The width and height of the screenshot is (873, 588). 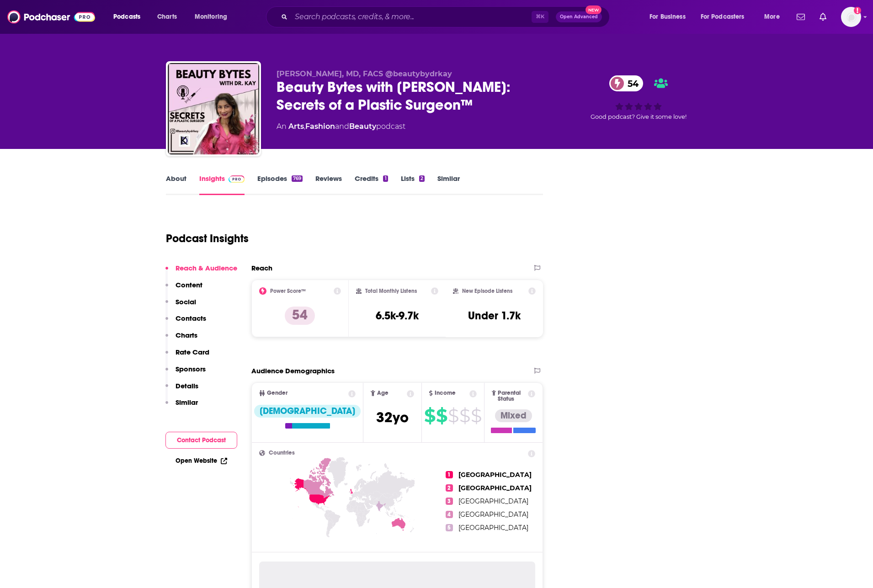 What do you see at coordinates (723, 17) in the screenshot?
I see `span: For Podcasters` at bounding box center [723, 17].